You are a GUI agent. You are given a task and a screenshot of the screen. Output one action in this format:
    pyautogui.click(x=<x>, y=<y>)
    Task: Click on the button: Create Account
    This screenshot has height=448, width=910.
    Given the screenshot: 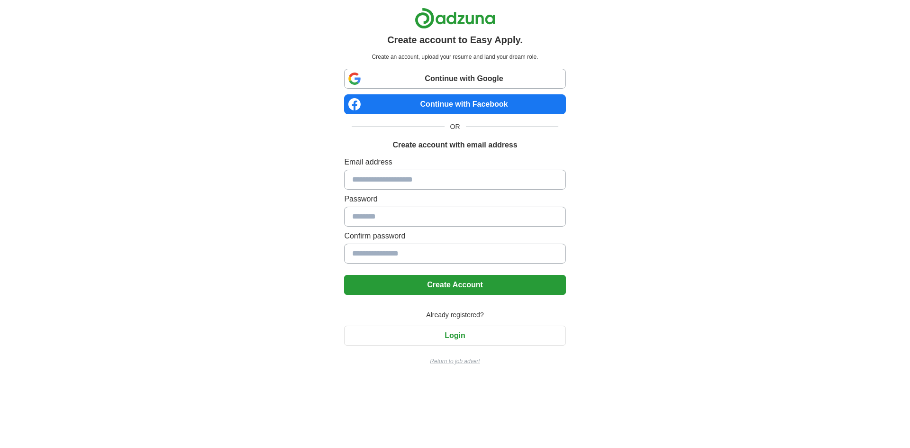 What is the action you would take?
    pyautogui.click(x=455, y=285)
    